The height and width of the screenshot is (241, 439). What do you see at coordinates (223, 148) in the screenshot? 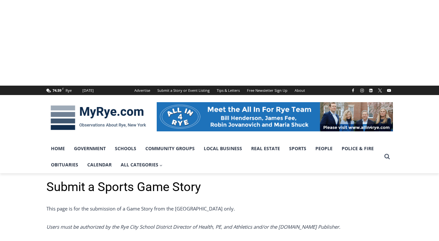
I see `a: Local Business` at bounding box center [223, 148].